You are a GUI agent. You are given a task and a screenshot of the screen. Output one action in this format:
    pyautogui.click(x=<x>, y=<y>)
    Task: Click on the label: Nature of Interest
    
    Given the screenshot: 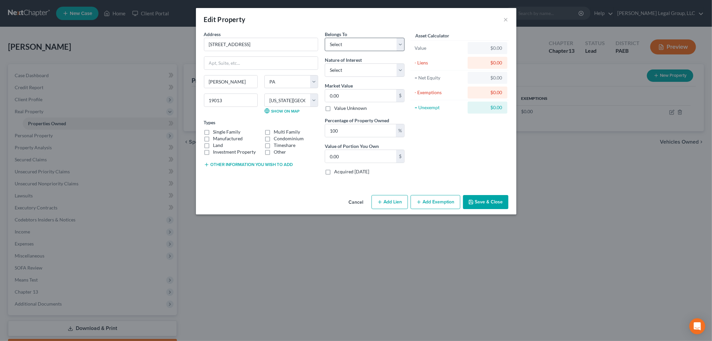 What is the action you would take?
    pyautogui.click(x=343, y=60)
    